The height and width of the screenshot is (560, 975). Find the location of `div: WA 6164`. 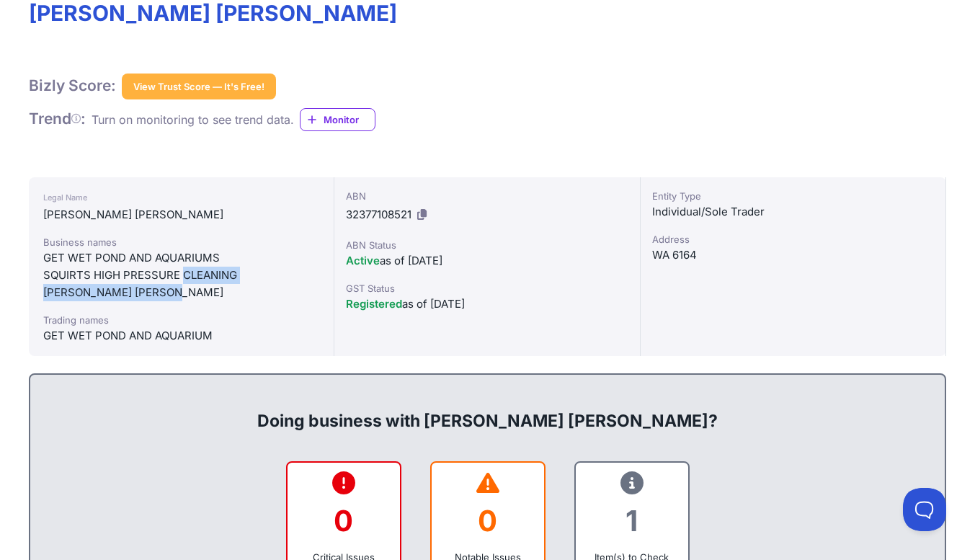

div: WA 6164 is located at coordinates (792, 255).